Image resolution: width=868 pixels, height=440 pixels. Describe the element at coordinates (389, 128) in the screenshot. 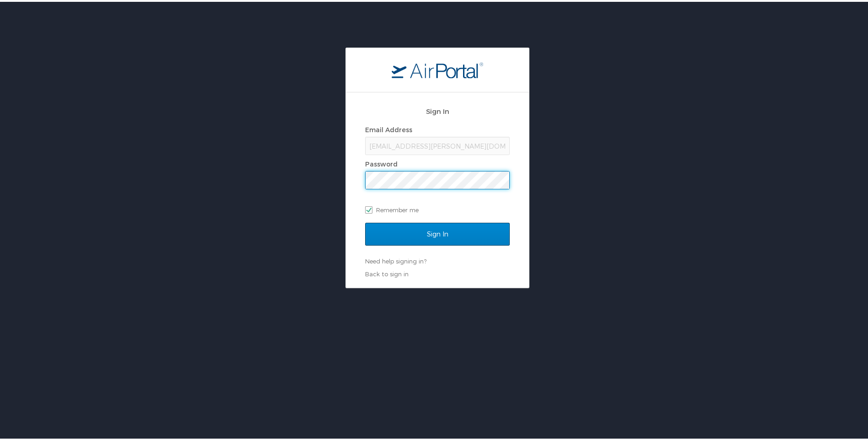

I see `label: Email Address` at that location.